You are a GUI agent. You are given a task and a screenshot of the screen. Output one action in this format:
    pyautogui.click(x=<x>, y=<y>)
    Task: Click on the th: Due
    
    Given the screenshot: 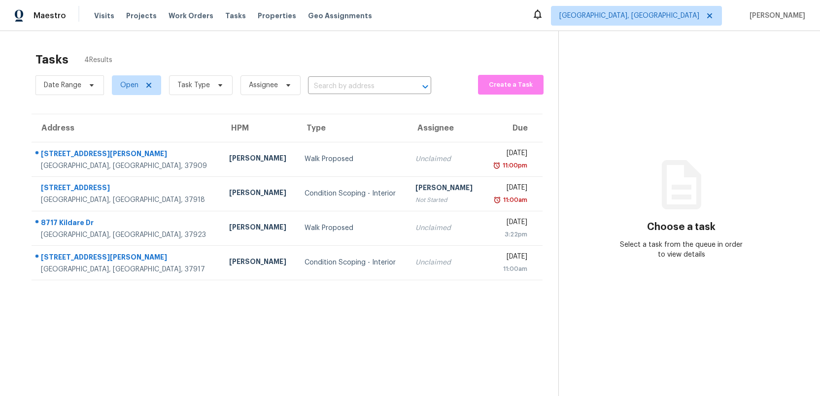 What is the action you would take?
    pyautogui.click(x=513, y=128)
    